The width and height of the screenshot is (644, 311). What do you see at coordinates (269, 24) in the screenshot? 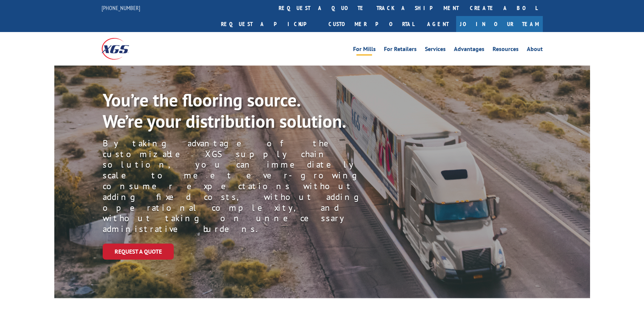
I see `a: Request a pickup` at bounding box center [269, 24].